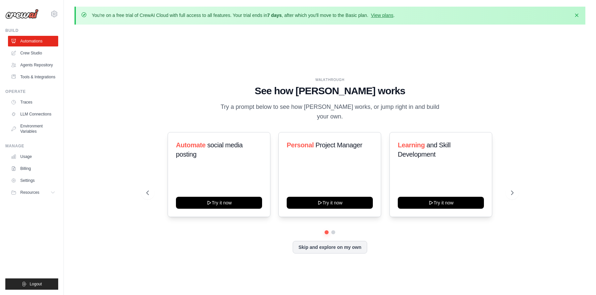  I want to click on a: Environment Variables, so click(33, 129).